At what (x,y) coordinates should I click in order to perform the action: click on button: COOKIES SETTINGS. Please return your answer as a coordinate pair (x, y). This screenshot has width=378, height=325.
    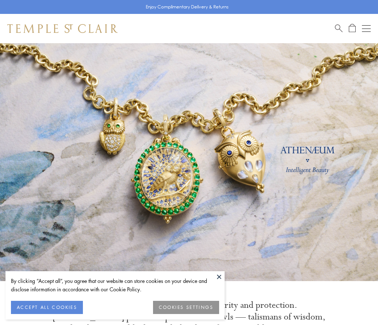
    Looking at the image, I should click on (186, 307).